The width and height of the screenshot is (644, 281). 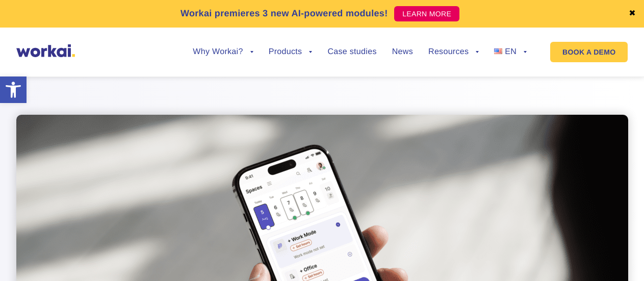 I want to click on p: Workai premieres 3 new AI-powered modules!, so click(x=284, y=14).